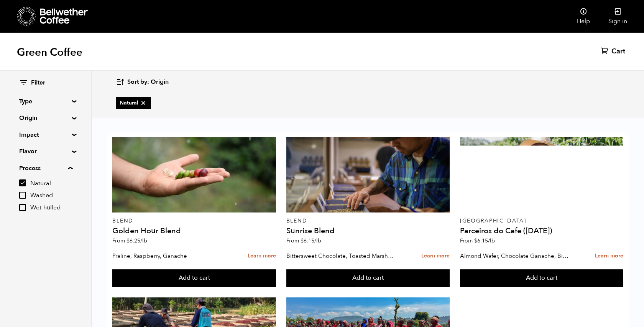 The height and width of the screenshot is (327, 644). I want to click on a: Cart, so click(614, 51).